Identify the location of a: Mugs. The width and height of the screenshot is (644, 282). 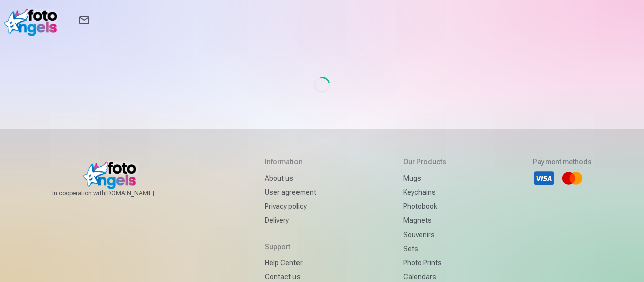
(425, 178).